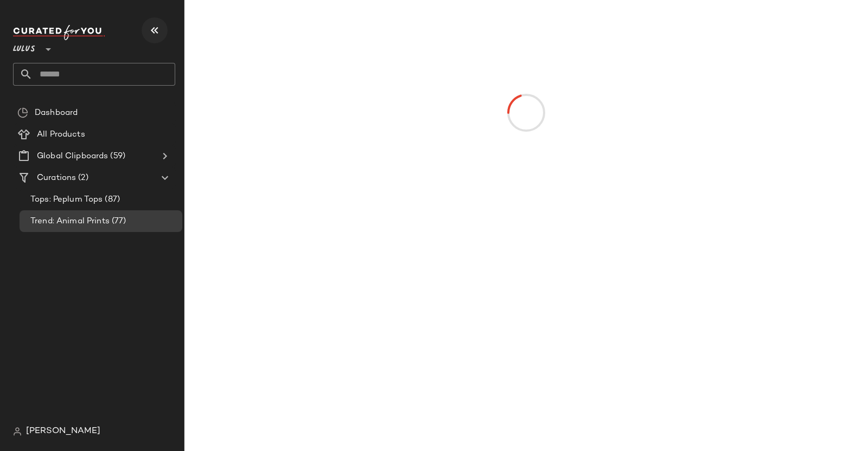  I want to click on span: All Products, so click(61, 134).